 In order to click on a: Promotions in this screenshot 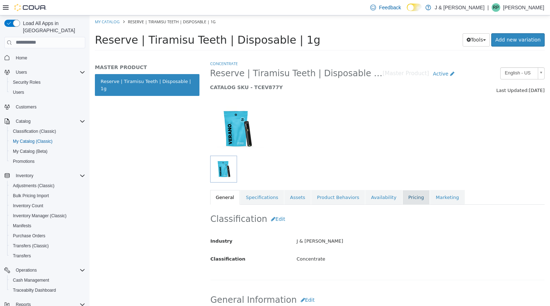, I will do `click(24, 162)`.